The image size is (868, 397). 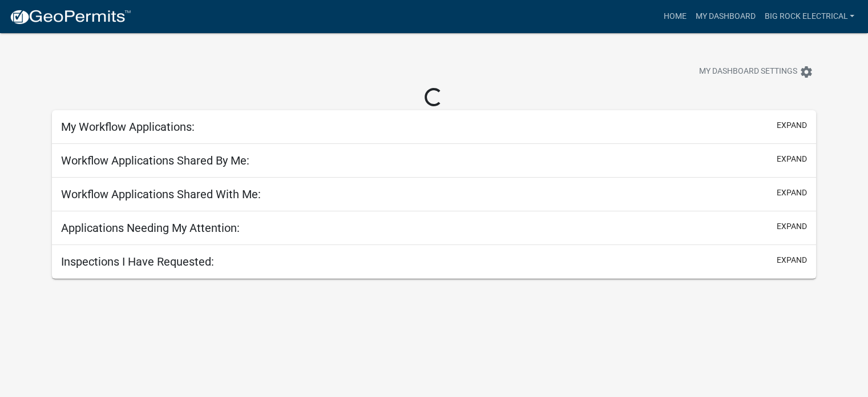 I want to click on h5: Workflow Applications Shared By Me:, so click(x=155, y=160).